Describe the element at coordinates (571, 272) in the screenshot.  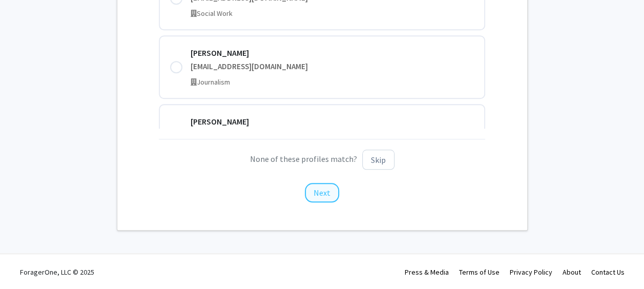
I see `a: About` at that location.